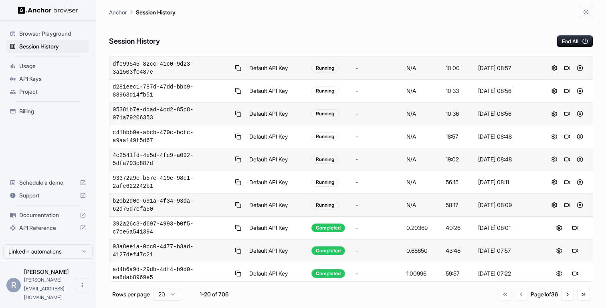  I want to click on span: 05381b7e-ddad-4cd2-85c8-071a79206353, so click(171, 114).